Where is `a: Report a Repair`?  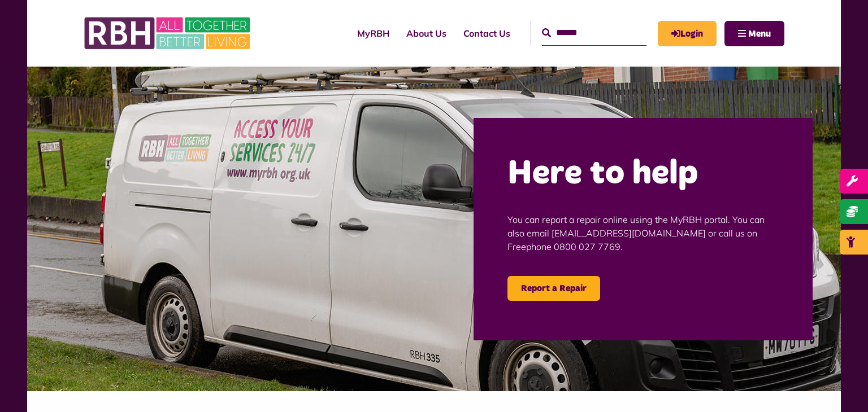 a: Report a Repair is located at coordinates (553, 288).